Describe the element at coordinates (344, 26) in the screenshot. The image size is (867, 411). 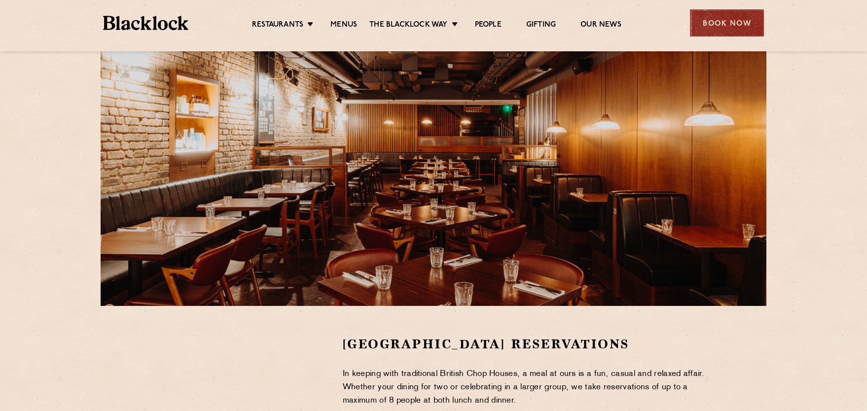
I see `a: Menus` at that location.